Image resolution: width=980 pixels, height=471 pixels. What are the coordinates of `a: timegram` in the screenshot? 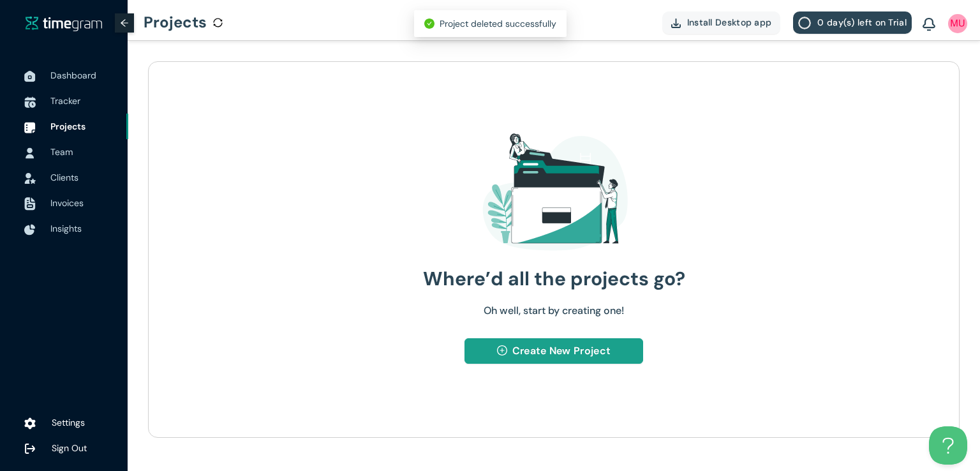 It's located at (64, 23).